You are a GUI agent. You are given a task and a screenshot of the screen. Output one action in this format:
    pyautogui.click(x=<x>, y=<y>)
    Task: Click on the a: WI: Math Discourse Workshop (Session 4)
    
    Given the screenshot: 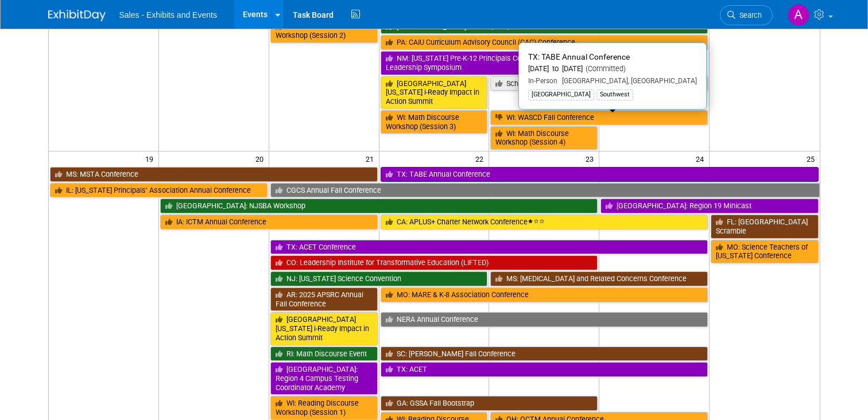 What is the action you would take?
    pyautogui.click(x=543, y=138)
    